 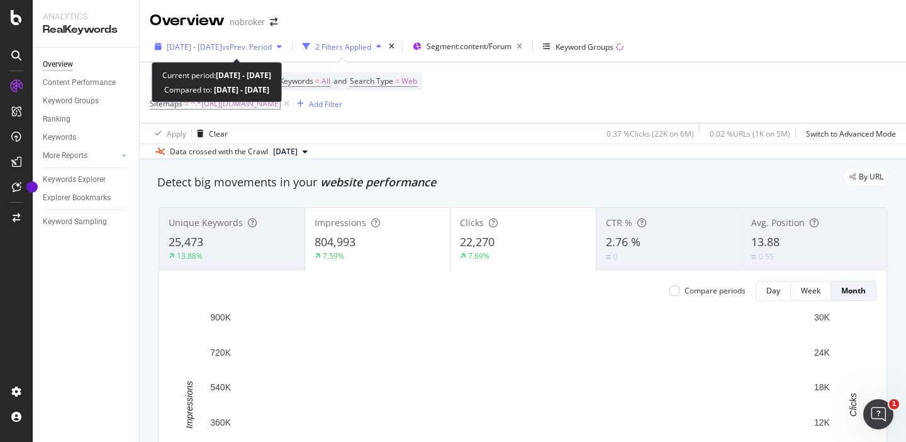 What do you see at coordinates (59, 137) in the screenshot?
I see `div: Keywords` at bounding box center [59, 137].